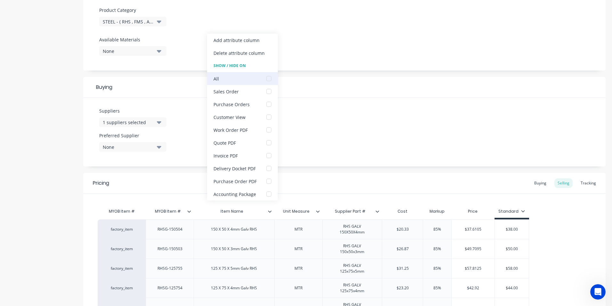  I want to click on div: Price, so click(473, 211).